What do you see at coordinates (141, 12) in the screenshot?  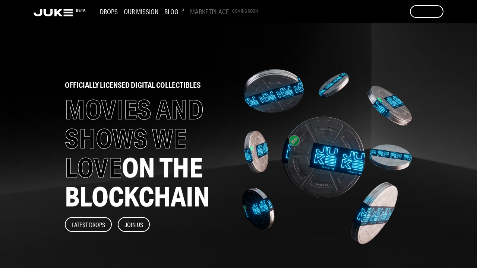 I see `h3: Our Mission` at bounding box center [141, 12].